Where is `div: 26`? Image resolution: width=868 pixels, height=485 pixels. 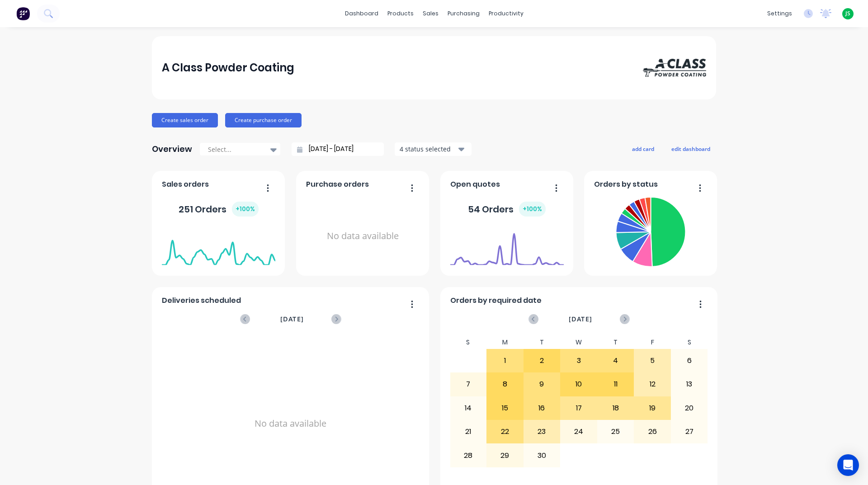 div: 26 is located at coordinates (653, 432).